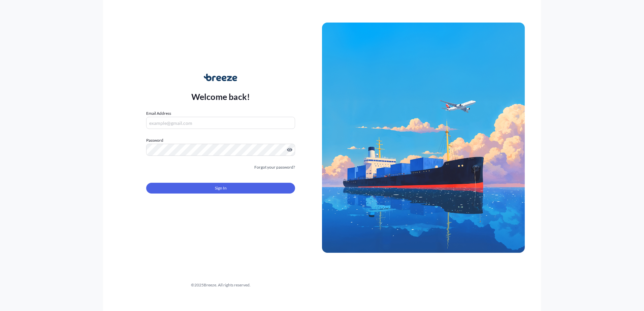  Describe the element at coordinates (423, 138) in the screenshot. I see `img: Ship illustration` at that location.